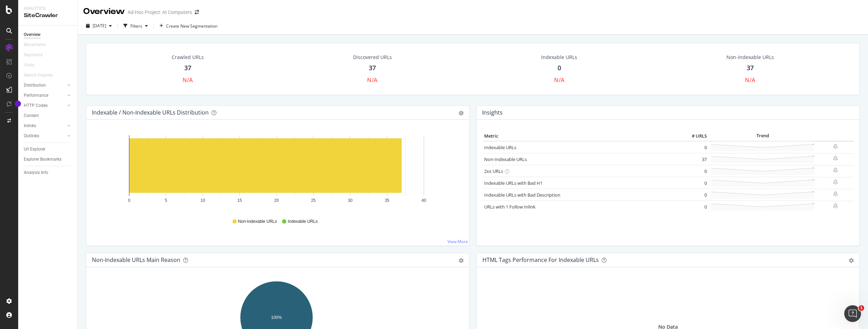 The width and height of the screenshot is (868, 329). I want to click on div: Explorer Bookmarks, so click(43, 159).